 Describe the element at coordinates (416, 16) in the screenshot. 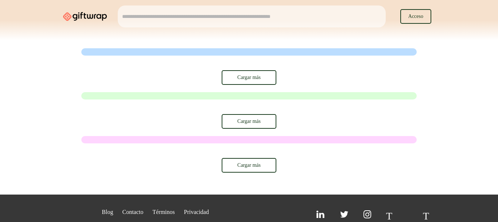

I see `button: Acceso` at that location.